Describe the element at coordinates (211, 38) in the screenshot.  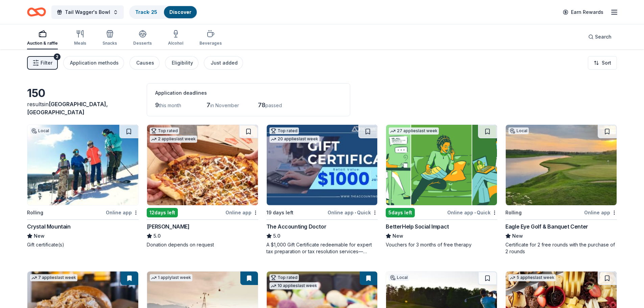
I see `button: Beverages` at that location.